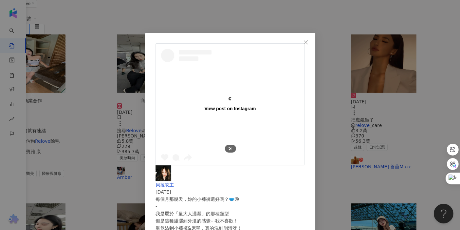 This screenshot has width=460, height=230. I want to click on div: View post on Instagram, so click(230, 108).